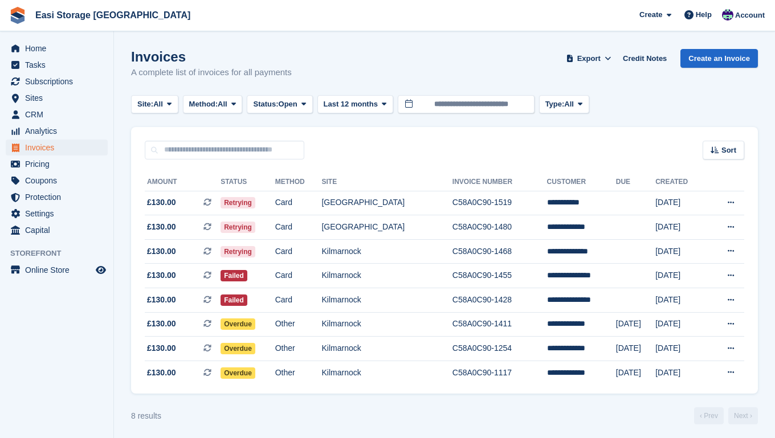  Describe the element at coordinates (727, 15) in the screenshot. I see `img: Steven Cusick` at that location.